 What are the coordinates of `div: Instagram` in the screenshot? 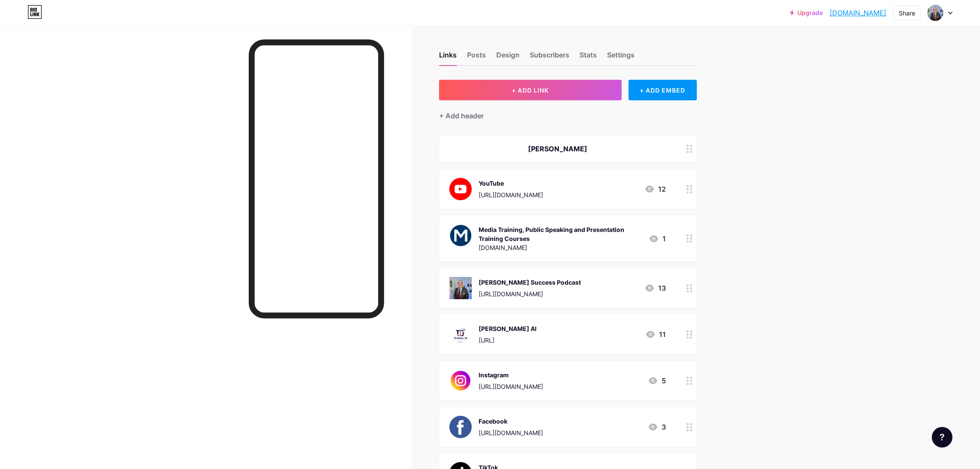 It's located at (511, 375).